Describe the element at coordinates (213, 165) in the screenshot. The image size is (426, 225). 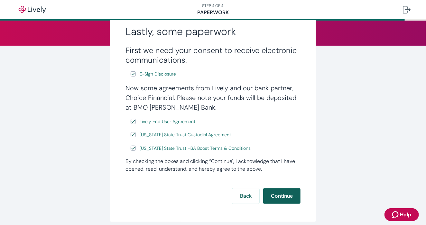
I see `div: By checking the boxes and clicking “Continue", I acknowledge that I have opened, read, understand...` at that location.